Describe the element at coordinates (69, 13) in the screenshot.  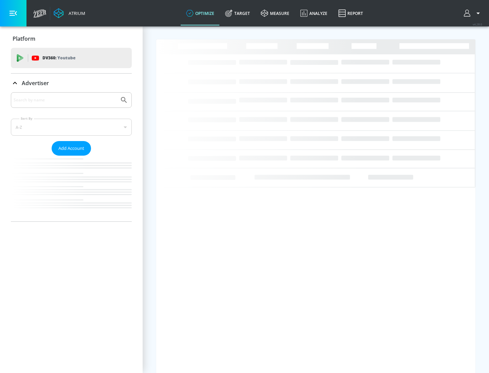
I see `a: Atrium` at that location.